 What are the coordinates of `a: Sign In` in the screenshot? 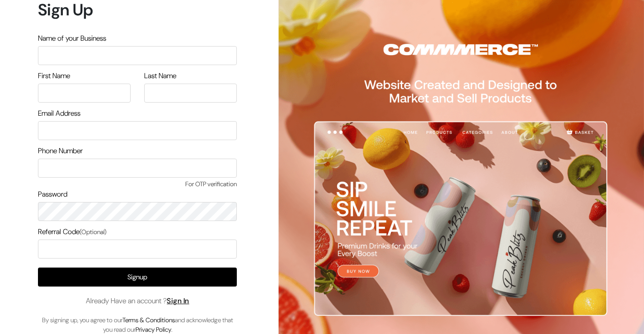 It's located at (178, 301).